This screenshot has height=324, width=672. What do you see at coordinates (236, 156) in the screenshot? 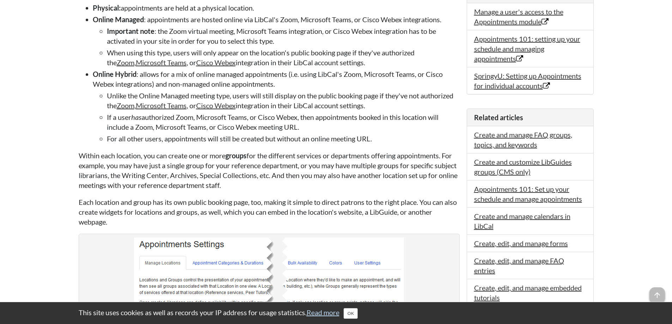
I see `strong: groups` at bounding box center [236, 156].